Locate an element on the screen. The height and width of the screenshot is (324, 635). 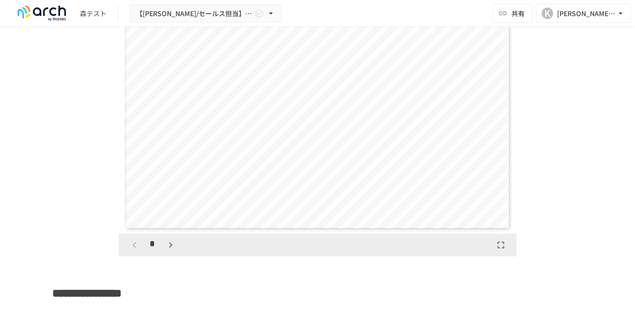
button: 共有 is located at coordinates (513, 13).